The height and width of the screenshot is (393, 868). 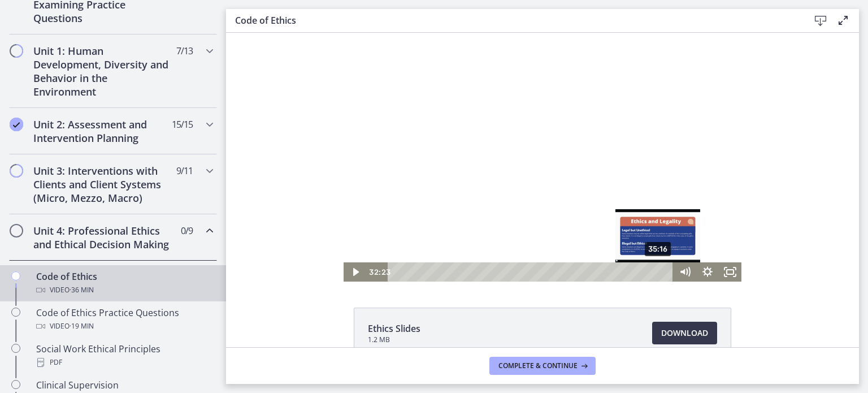 What do you see at coordinates (182, 125) in the screenshot?
I see `span: 15 / 15` at bounding box center [182, 125].